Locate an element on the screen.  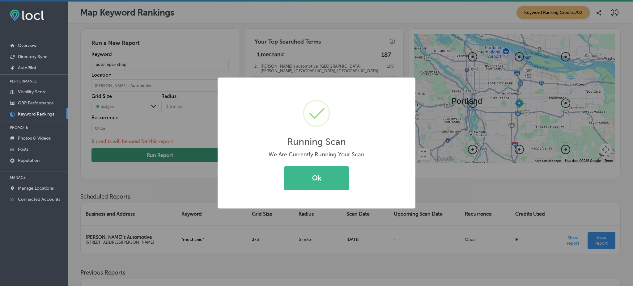
img: fda3e92497d09a02dc62c9cd864e3231.png is located at coordinates (27, 15).